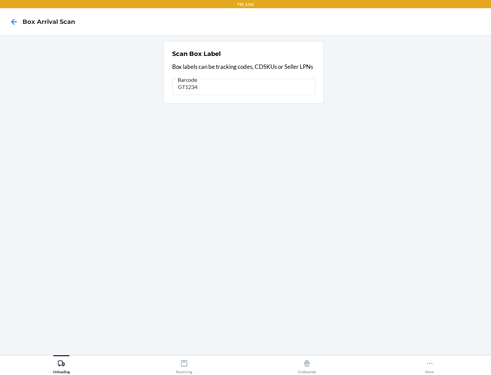 This screenshot has height=375, width=491. What do you see at coordinates (307, 365) in the screenshot?
I see `div: Outbounds` at bounding box center [307, 365].